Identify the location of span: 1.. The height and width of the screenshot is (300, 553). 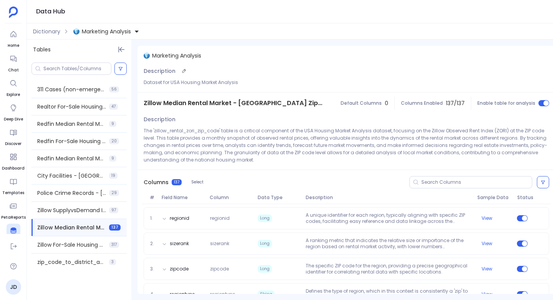
(153, 219).